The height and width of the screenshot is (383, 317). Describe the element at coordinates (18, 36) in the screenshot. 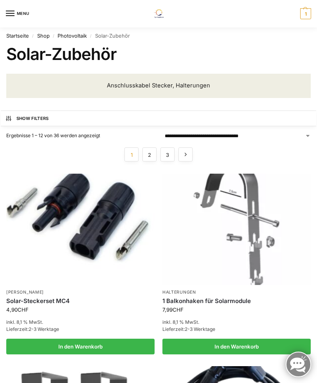

I see `a: Startseite` at that location.